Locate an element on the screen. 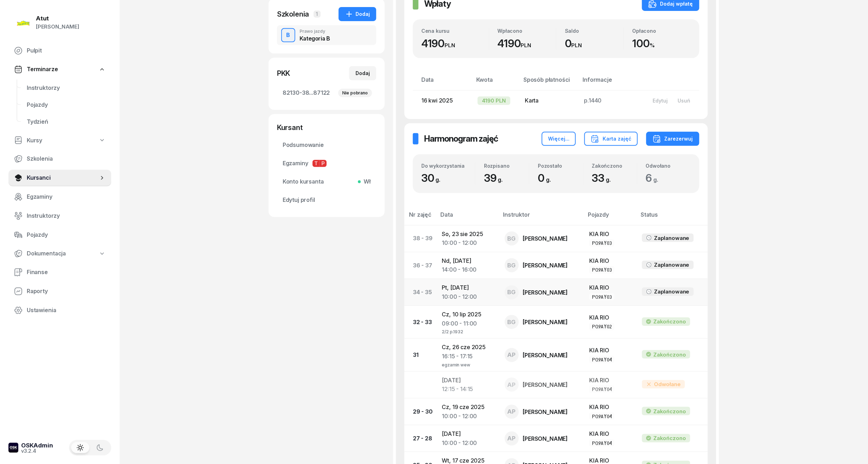  a: Podsumowanie is located at coordinates (326, 145).